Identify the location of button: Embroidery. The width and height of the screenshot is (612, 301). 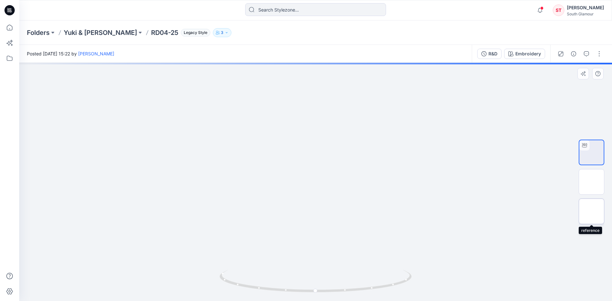
(525, 54).